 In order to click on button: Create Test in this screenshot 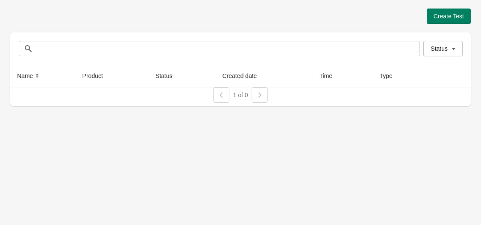, I will do `click(448, 16)`.